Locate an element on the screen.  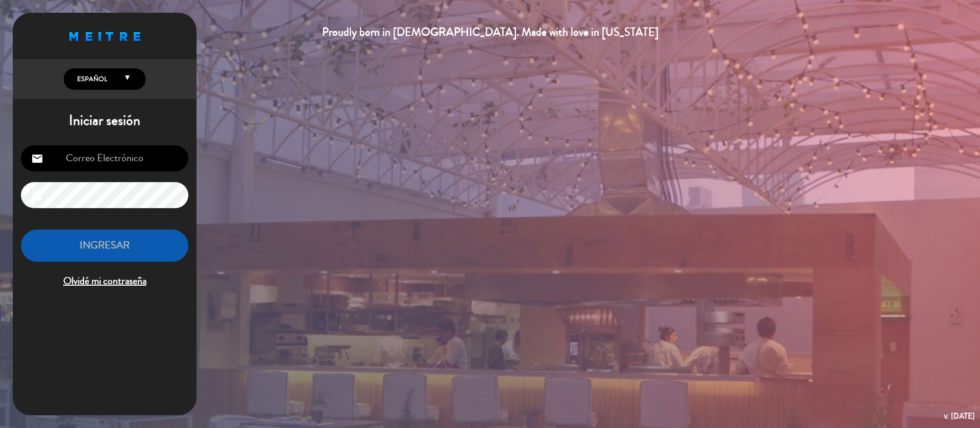
span: Español is located at coordinates (91, 79).